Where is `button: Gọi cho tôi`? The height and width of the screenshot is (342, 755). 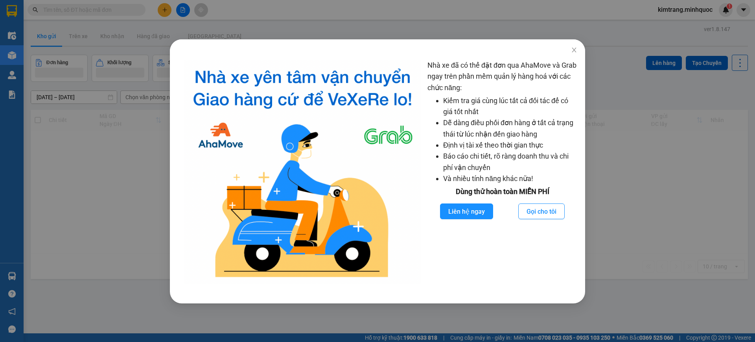
button: Gọi cho tôi is located at coordinates (542, 211).